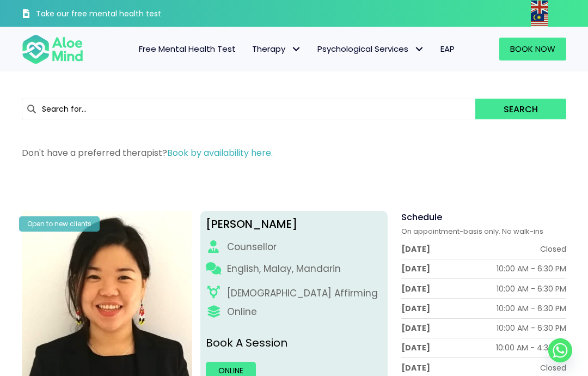 The image size is (588, 376). Describe the element at coordinates (242, 312) in the screenshot. I see `div: Online` at that location.